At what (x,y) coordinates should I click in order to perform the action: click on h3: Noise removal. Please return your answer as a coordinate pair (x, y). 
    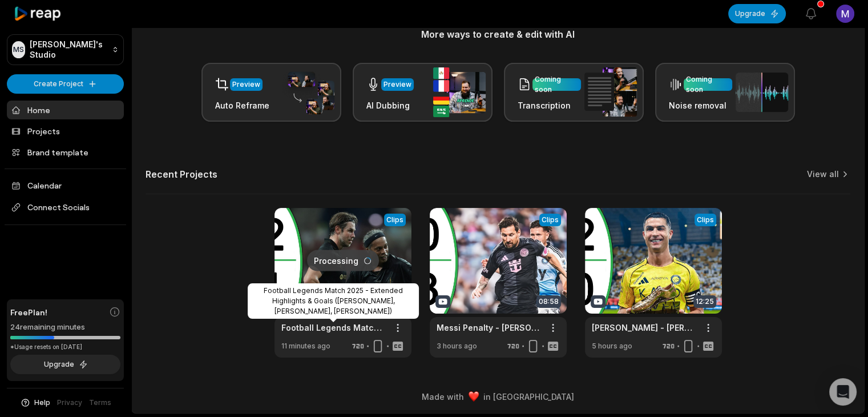
    Looking at the image, I should click on (701, 105).